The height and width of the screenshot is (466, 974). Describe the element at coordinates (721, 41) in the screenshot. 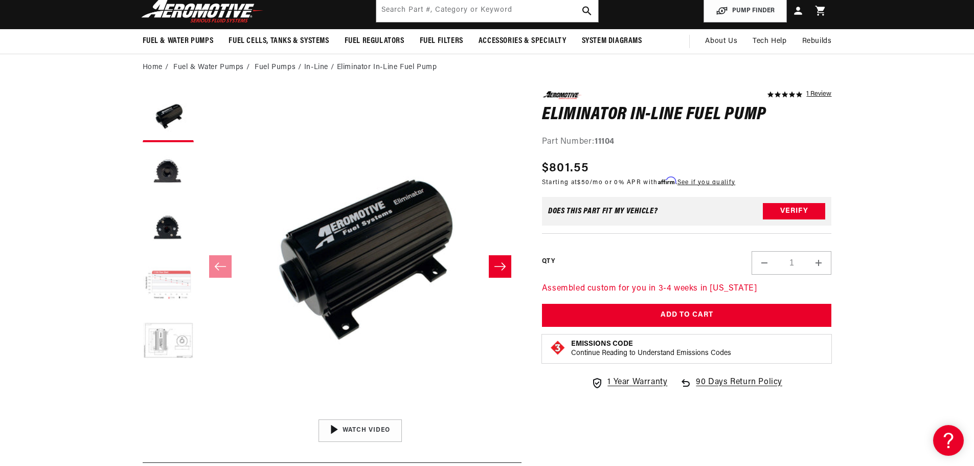

I see `a: About Us` at that location.